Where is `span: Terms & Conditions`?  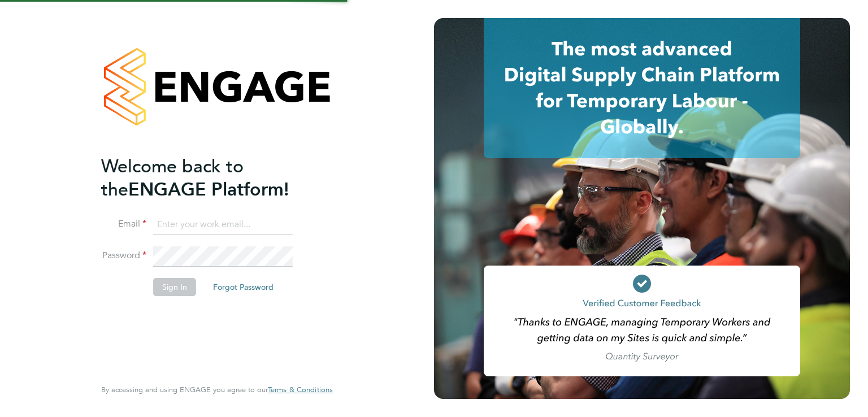
span: Terms & Conditions is located at coordinates (300, 389).